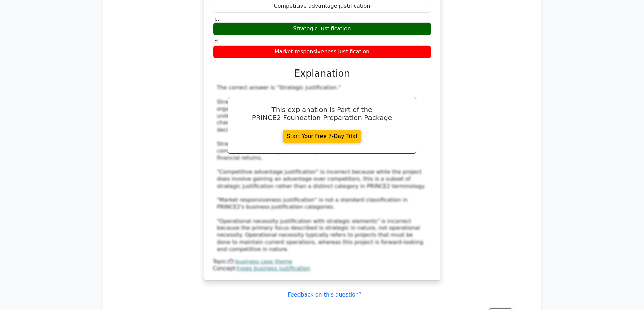  Describe the element at coordinates (273, 269) in the screenshot. I see `a: types business justification` at that location.